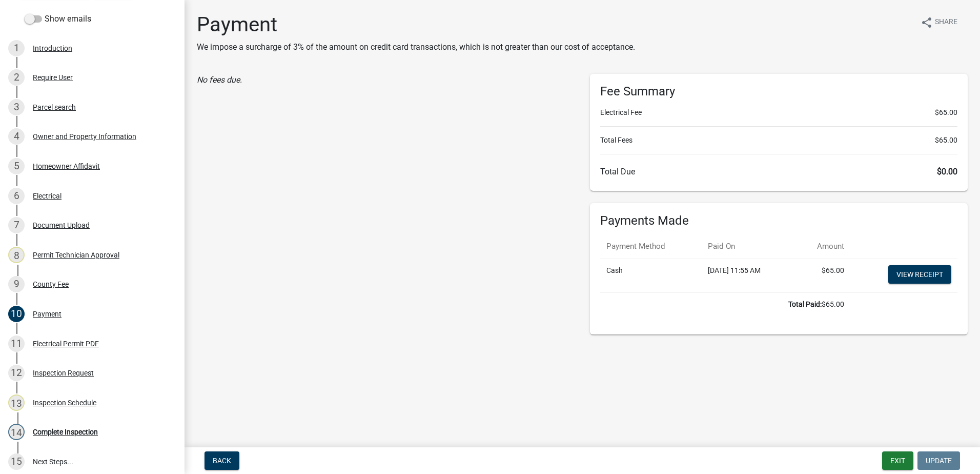  What do you see at coordinates (220, 80) in the screenshot?
I see `i: No fees due.` at bounding box center [220, 80].